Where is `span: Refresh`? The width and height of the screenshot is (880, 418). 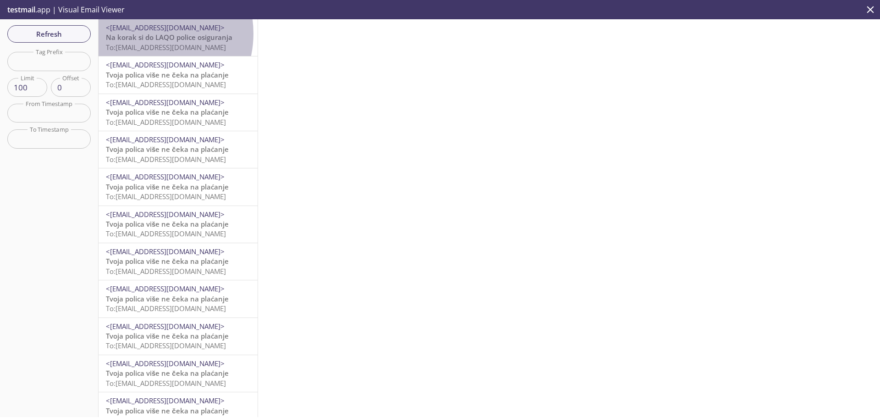 span: Refresh is located at coordinates (49, 34).